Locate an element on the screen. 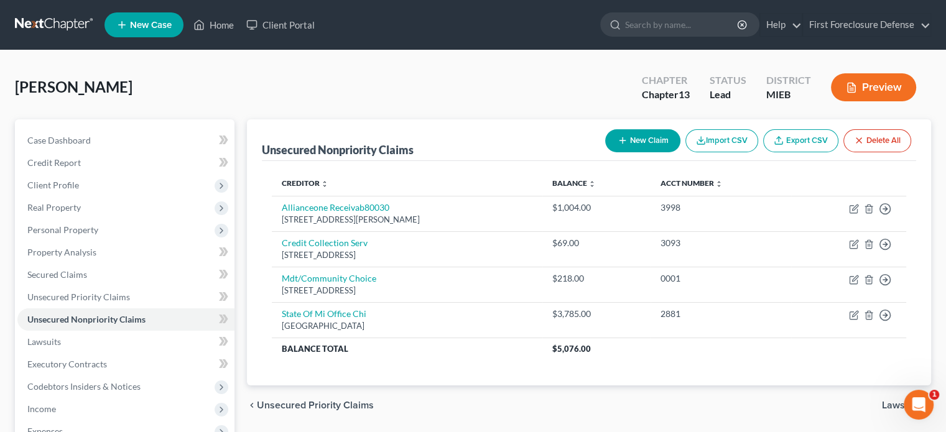 The height and width of the screenshot is (432, 946). button: Lawsuits chevron_right is located at coordinates (906, 406).